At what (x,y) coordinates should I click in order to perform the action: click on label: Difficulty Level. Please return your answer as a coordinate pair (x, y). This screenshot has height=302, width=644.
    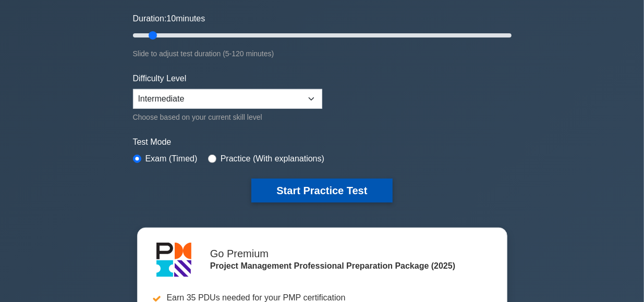
    Looking at the image, I should click on (160, 79).